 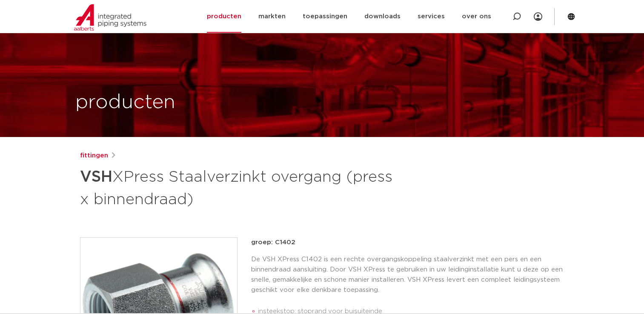 What do you see at coordinates (408, 275) in the screenshot?
I see `p: De VSH XPress C1402 is een rechte overgangskoppeling staalverzinkt met een pers en een binnendraa...` at bounding box center [408, 275].